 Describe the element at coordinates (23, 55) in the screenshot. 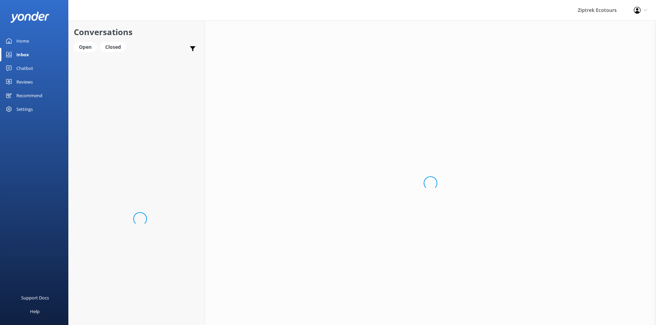

I see `div: Inbox` at that location.